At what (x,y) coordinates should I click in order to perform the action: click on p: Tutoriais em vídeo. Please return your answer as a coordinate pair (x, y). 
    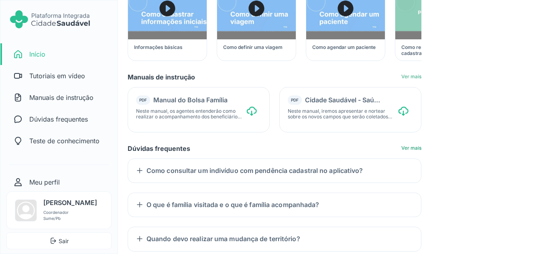
    Looking at the image, I should click on (57, 76).